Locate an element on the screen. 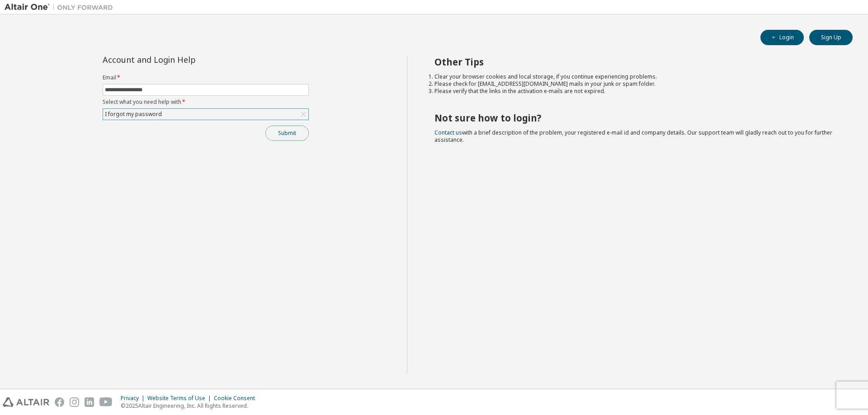 The height and width of the screenshot is (415, 868). label: Email is located at coordinates (206, 78).